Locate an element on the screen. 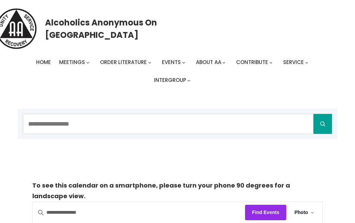  button: Order Literature submenu is located at coordinates (149, 62).